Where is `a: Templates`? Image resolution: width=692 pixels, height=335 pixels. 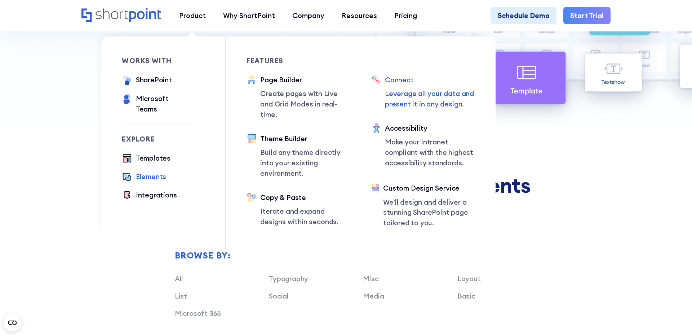
a: Templates is located at coordinates (146, 159).